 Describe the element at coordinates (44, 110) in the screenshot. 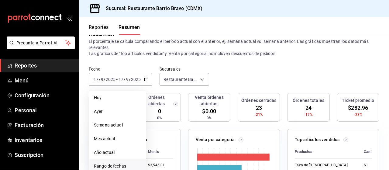

I see `span: Personal` at that location.